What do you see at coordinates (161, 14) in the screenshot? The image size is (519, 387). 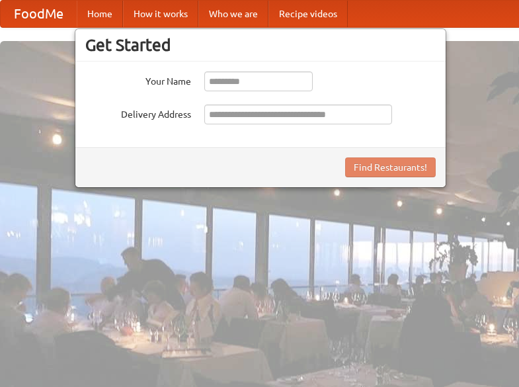 I see `a: How it works` at bounding box center [161, 14].